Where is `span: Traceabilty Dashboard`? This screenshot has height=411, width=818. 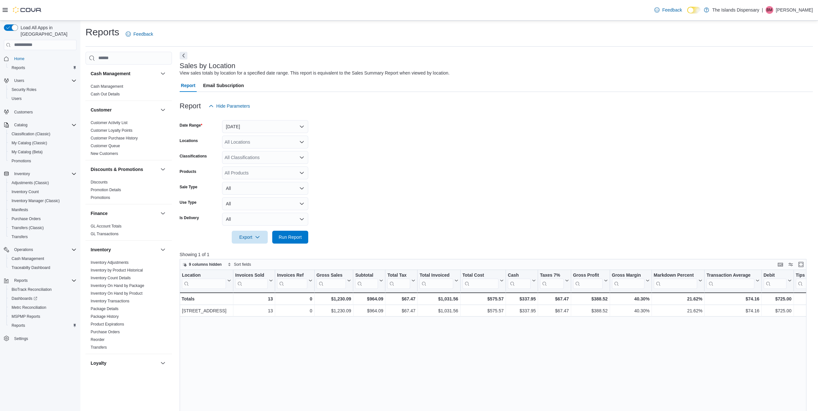
span: Traceabilty Dashboard is located at coordinates (43, 268).